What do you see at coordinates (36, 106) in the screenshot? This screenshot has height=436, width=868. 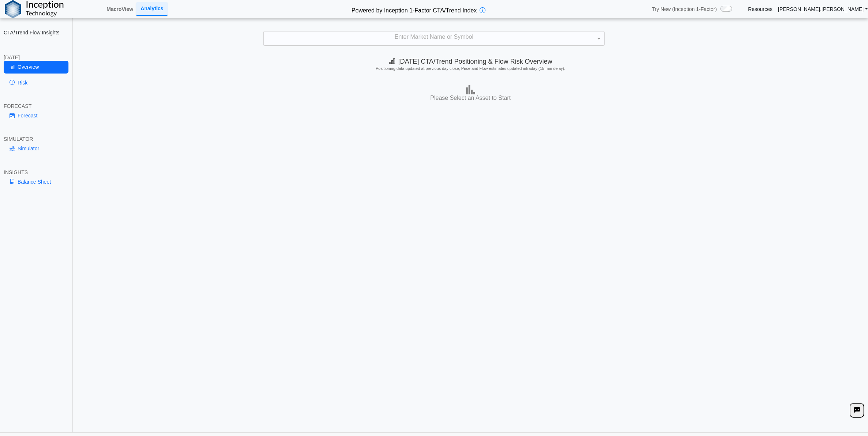 I see `div: FORECAST` at bounding box center [36, 106].